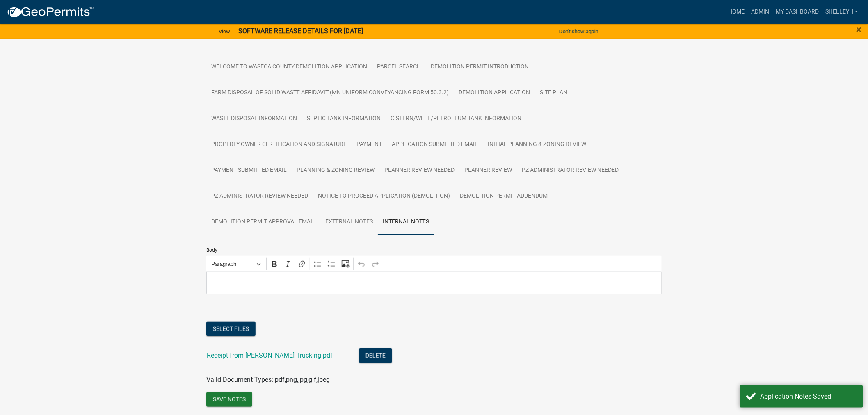  What do you see at coordinates (434, 264) in the screenshot?
I see `div: Editor toolbar` at bounding box center [434, 264].